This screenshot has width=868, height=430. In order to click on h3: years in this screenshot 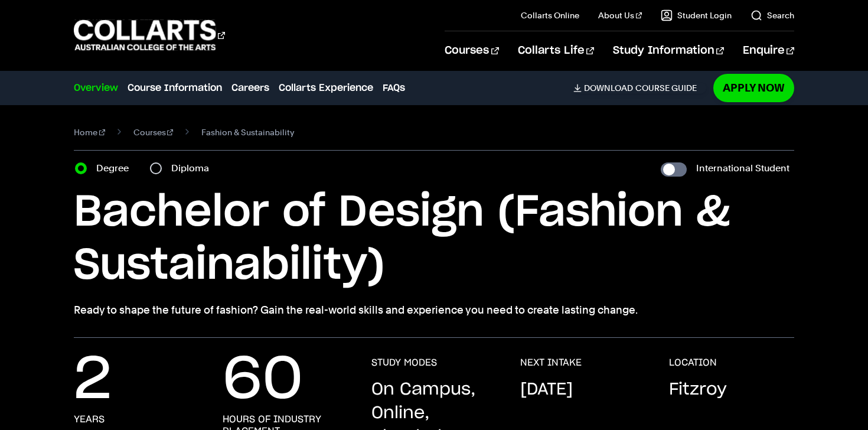, I will do `click(89, 419)`.